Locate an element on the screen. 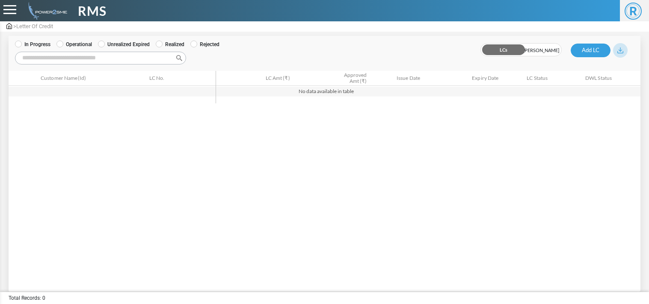 This screenshot has width=649, height=304. th: Expiry Date: activate to sort column ascending is located at coordinates (485, 78).